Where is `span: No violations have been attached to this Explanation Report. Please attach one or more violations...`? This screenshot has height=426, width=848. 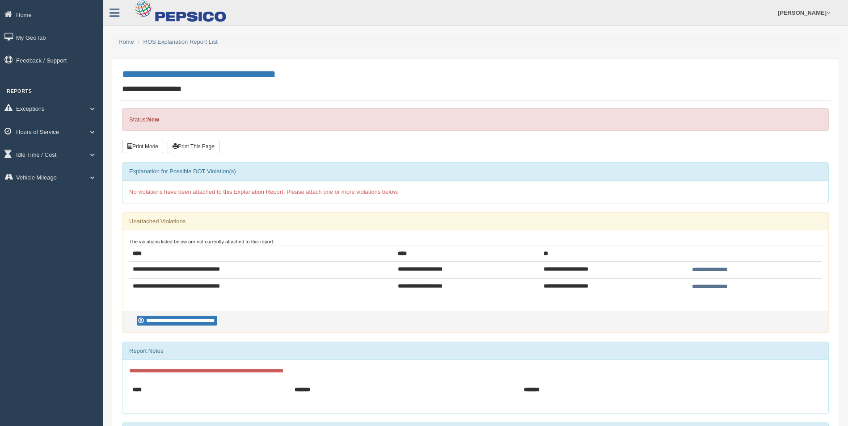 span: No violations have been attached to this Explanation Report. Please attach one or more violations... is located at coordinates (264, 192).